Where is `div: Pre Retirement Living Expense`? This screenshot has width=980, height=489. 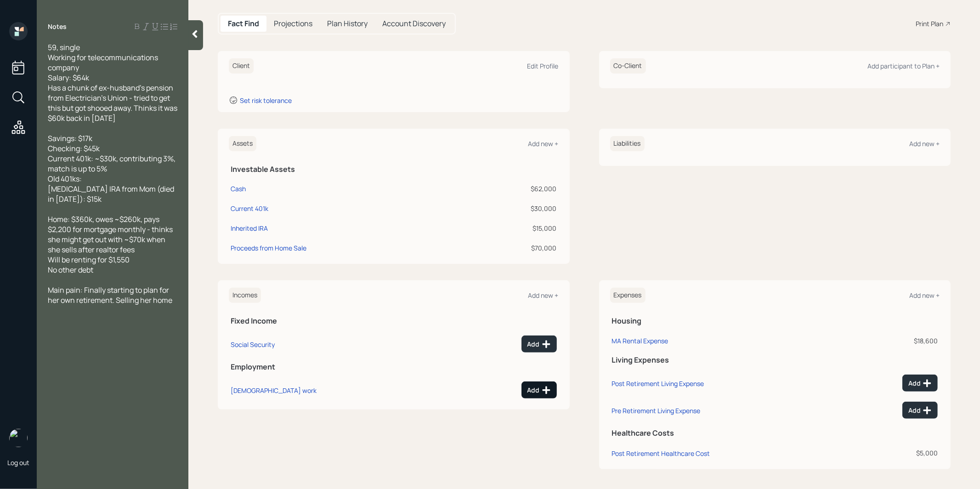 div: Pre Retirement Living Expense is located at coordinates (656, 410).